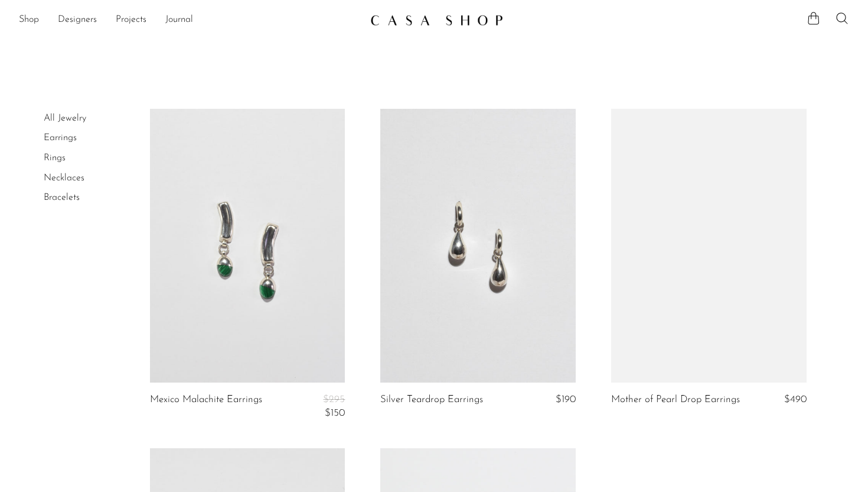 This screenshot has width=868, height=492. I want to click on span: $150, so click(335, 413).